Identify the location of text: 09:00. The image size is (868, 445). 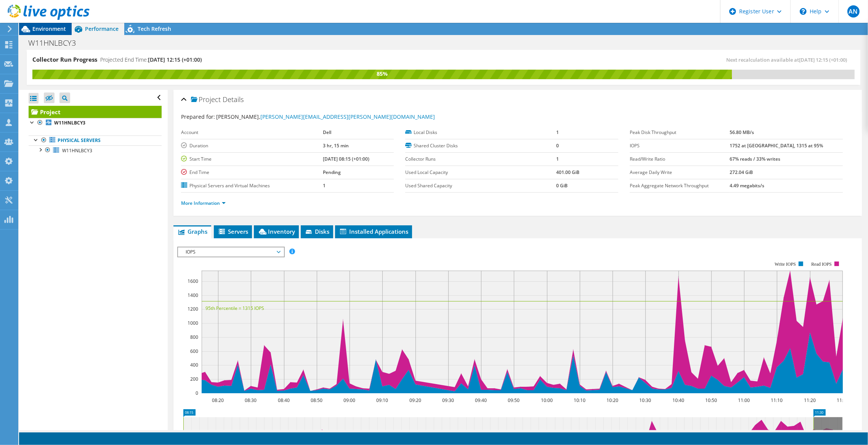
(349, 400).